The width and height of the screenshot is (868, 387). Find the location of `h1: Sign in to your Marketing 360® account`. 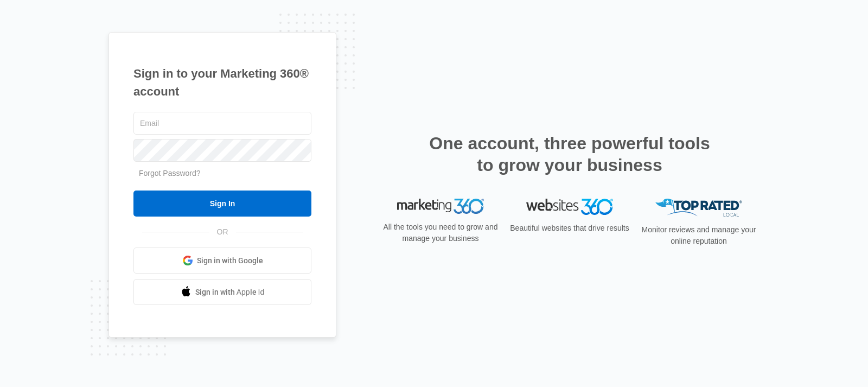

h1: Sign in to your Marketing 360® account is located at coordinates (222, 82).